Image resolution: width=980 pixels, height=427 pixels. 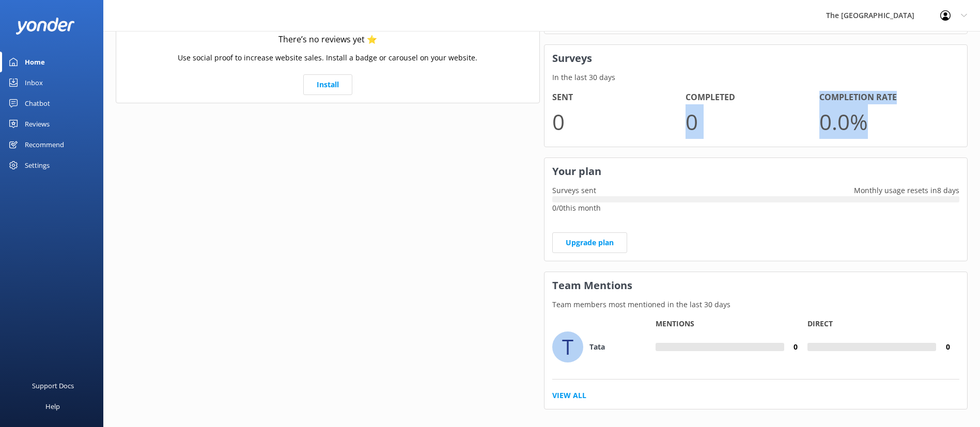 I want to click on p: Direct, so click(x=820, y=323).